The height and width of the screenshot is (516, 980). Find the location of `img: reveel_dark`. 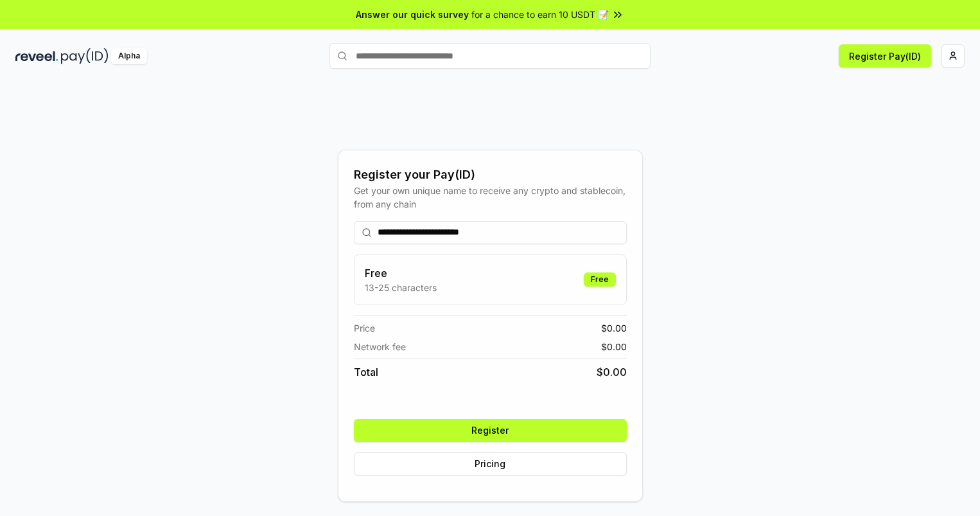

img: reveel_dark is located at coordinates (36, 56).